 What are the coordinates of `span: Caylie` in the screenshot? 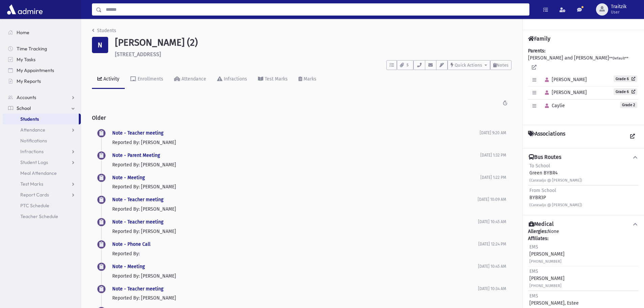 It's located at (554, 105).